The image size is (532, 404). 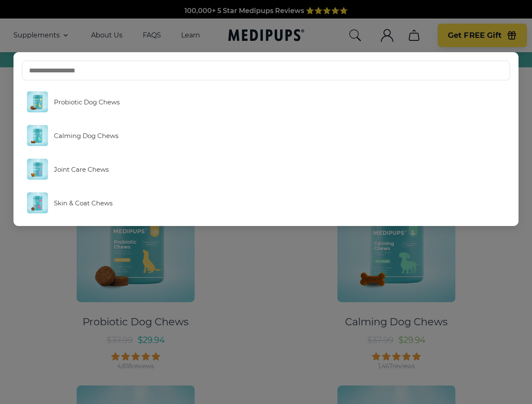 What do you see at coordinates (83, 203) in the screenshot?
I see `span: Skin & Coat Chews` at bounding box center [83, 203].